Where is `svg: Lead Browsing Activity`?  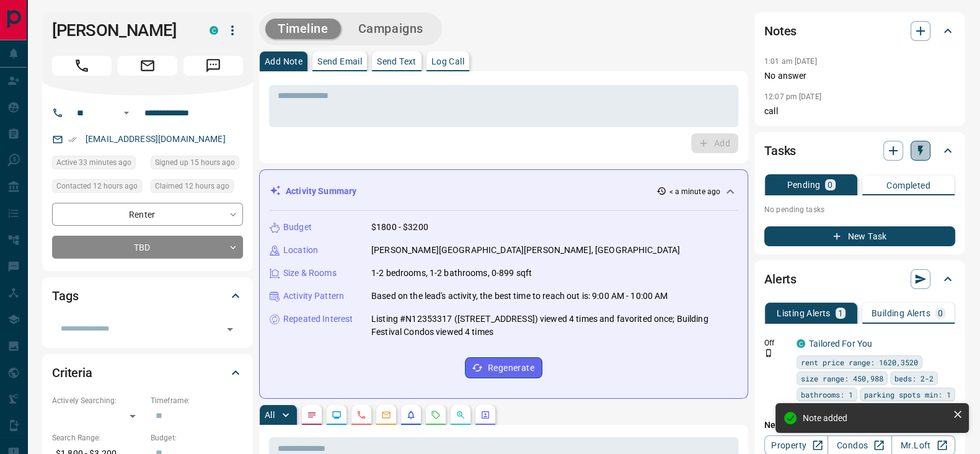
svg: Lead Browsing Activity is located at coordinates (337, 415).